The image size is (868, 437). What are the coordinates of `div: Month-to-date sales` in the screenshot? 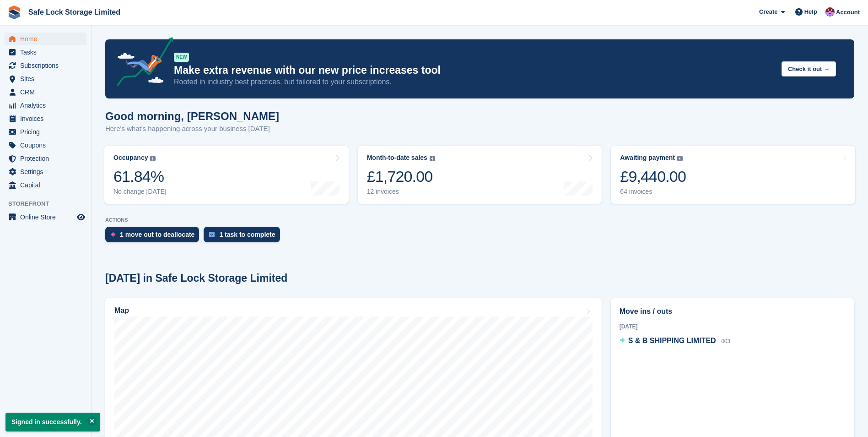 It's located at (397, 158).